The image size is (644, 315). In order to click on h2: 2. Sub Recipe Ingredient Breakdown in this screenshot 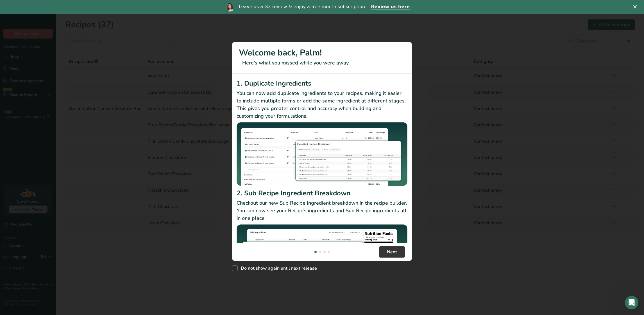, I will do `click(322, 193)`.